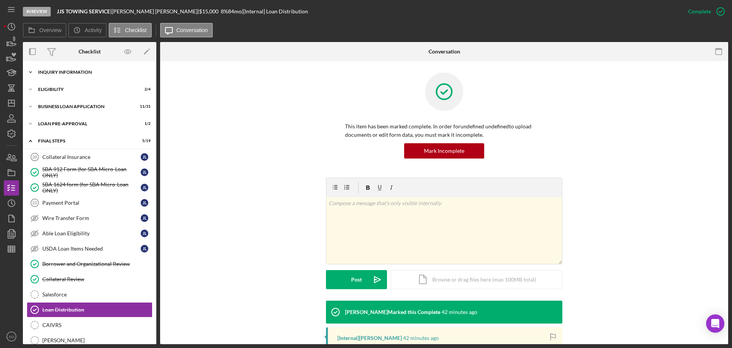 This screenshot has width=732, height=348. I want to click on div: SBA 1624 form (for SBA Micro-Loan ONLY), so click(92, 187).